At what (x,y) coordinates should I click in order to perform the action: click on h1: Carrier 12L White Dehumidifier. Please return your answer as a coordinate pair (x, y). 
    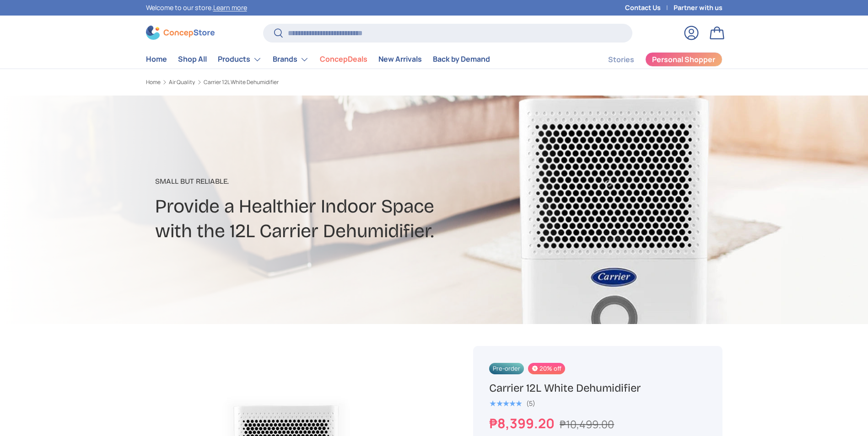
    Looking at the image, I should click on (598, 388).